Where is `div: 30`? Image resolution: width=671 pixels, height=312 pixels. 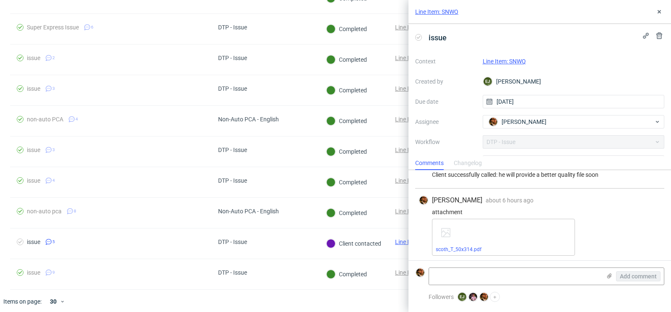
div: 30 is located at coordinates (52, 301).